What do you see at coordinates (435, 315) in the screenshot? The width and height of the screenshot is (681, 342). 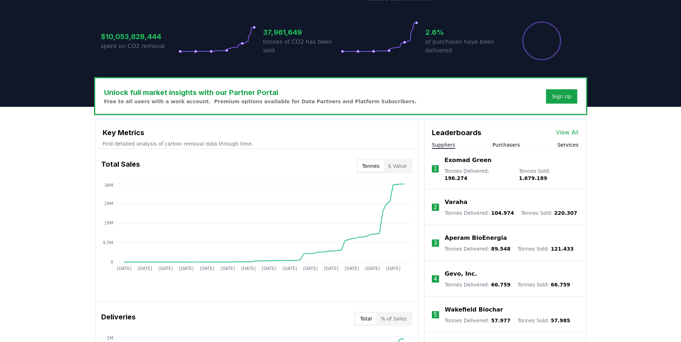 I see `p: 5` at bounding box center [435, 315].